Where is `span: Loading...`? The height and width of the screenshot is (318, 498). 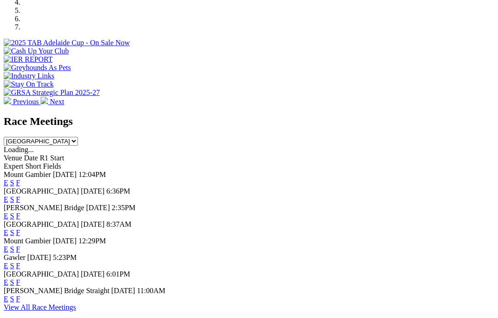 span: Loading... is located at coordinates (18, 149).